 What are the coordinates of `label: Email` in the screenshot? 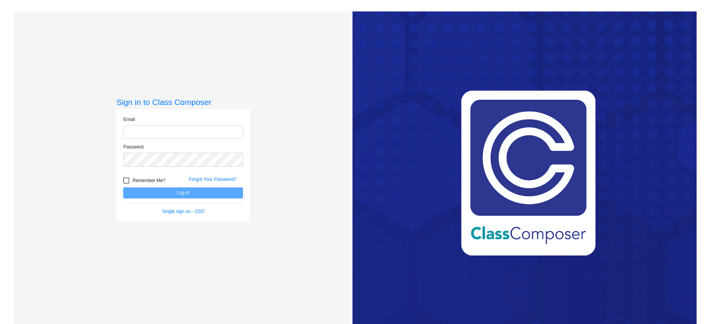 It's located at (129, 119).